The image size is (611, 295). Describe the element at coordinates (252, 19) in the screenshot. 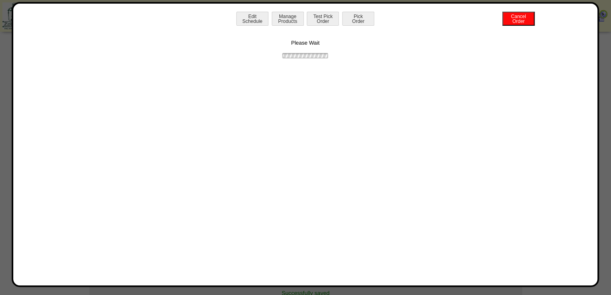

I see `button: EditSchedule` at that location.